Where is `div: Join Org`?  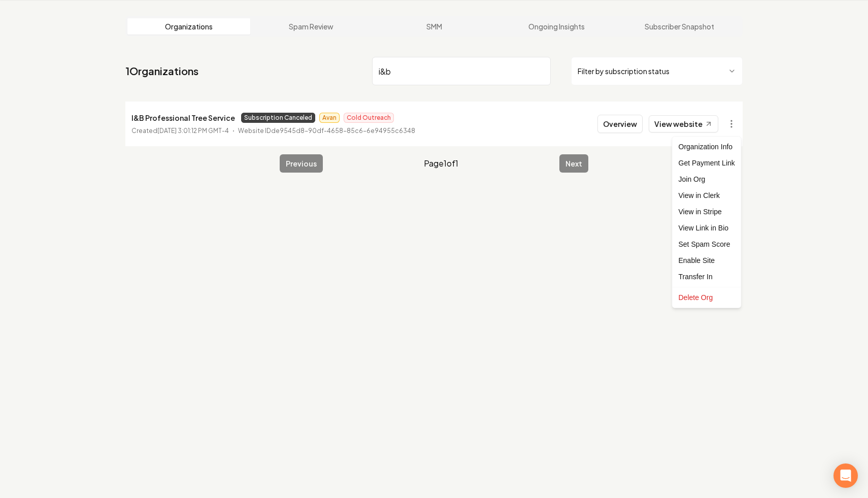
div: Join Org is located at coordinates (707, 179).